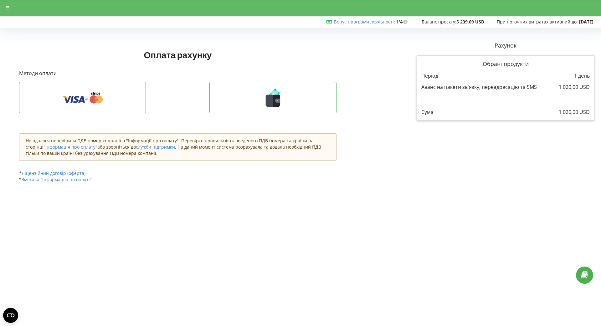 This screenshot has width=601, height=326. What do you see at coordinates (178, 55) in the screenshot?
I see `h1: Оплата рахунку` at bounding box center [178, 55].